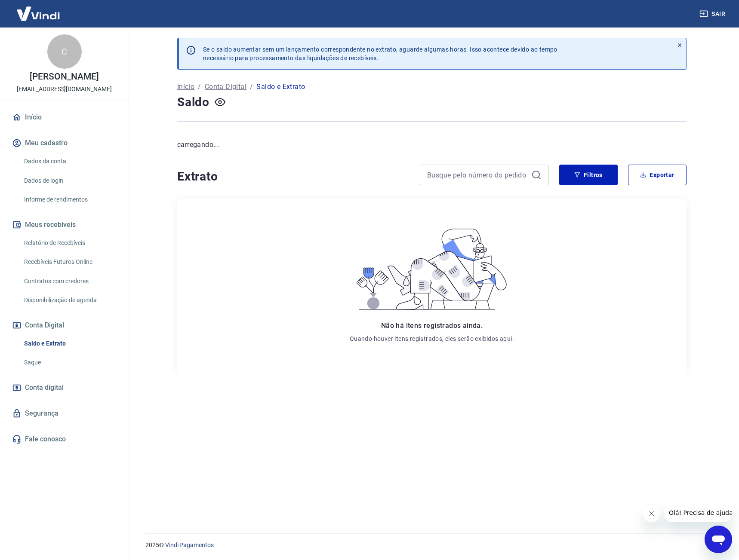  I want to click on button: Sair, so click(713, 14).